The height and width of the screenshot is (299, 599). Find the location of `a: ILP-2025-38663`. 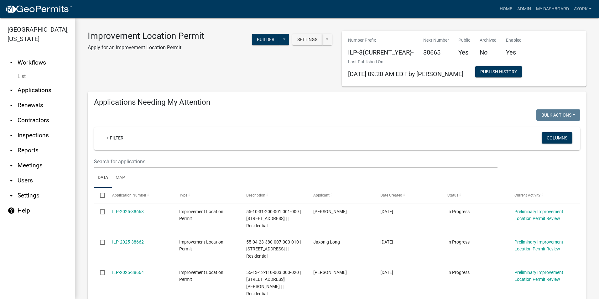

a: ILP-2025-38663 is located at coordinates (128, 212).